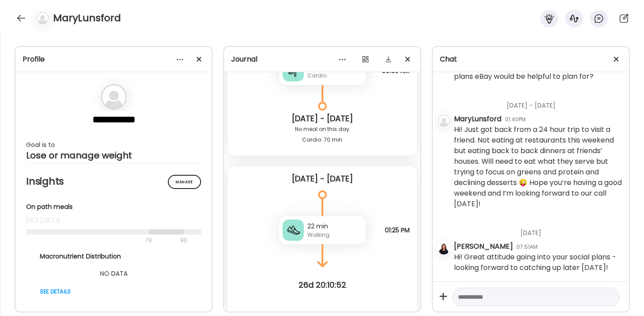  What do you see at coordinates (322, 59) in the screenshot?
I see `div: Journal` at bounding box center [322, 59].